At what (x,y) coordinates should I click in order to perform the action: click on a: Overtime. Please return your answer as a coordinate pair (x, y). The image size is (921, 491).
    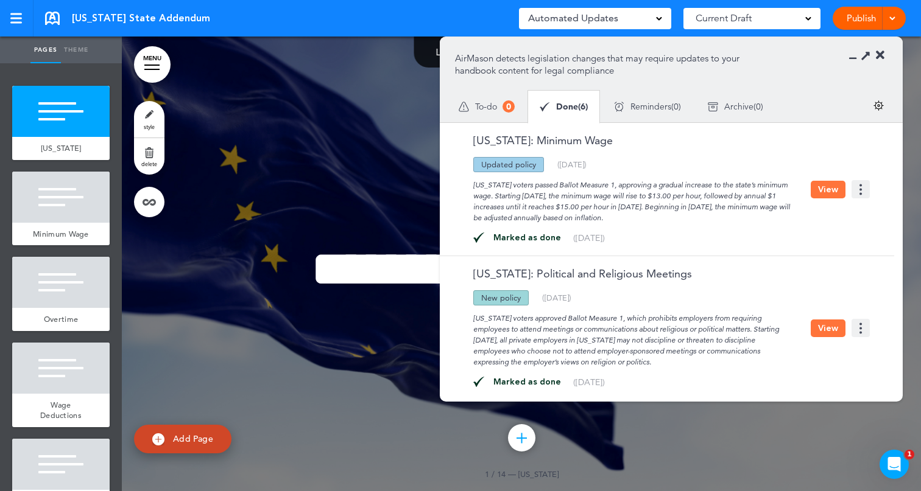
    Looking at the image, I should click on (61, 320).